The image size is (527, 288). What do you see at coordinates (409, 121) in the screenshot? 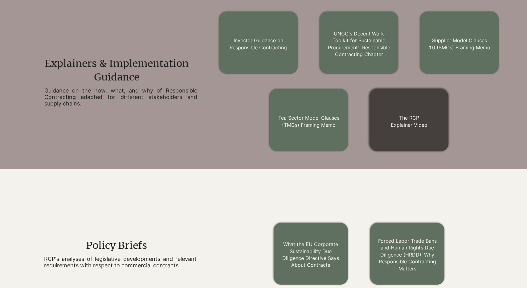
I see `a: The RCPExplainer Video` at bounding box center [409, 121].